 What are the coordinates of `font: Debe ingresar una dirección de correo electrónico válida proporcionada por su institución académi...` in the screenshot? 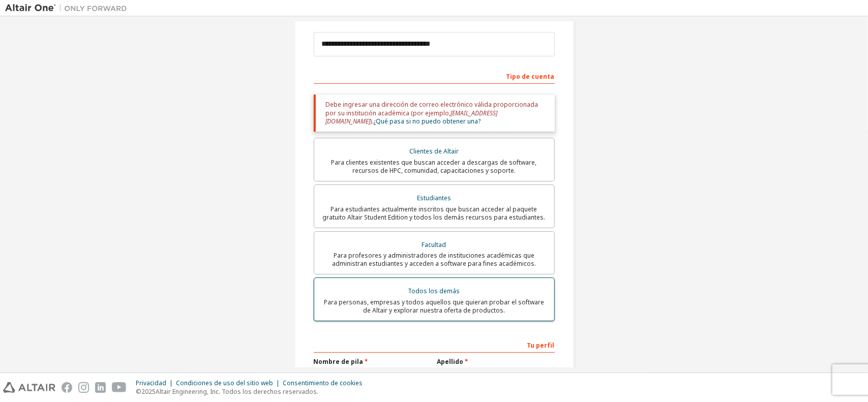 It's located at (432, 108).